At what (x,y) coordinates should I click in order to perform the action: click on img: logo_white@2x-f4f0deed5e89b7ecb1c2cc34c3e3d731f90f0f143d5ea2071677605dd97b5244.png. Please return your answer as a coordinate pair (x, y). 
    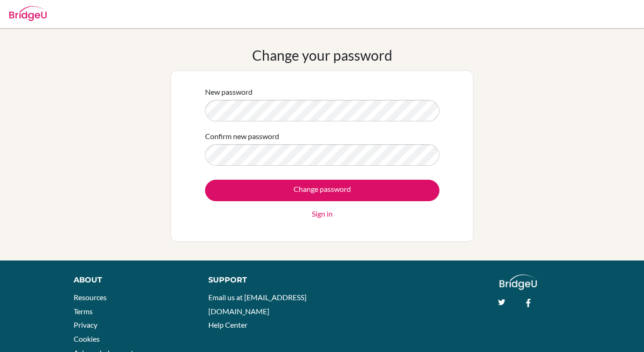
    Looking at the image, I should click on (518, 282).